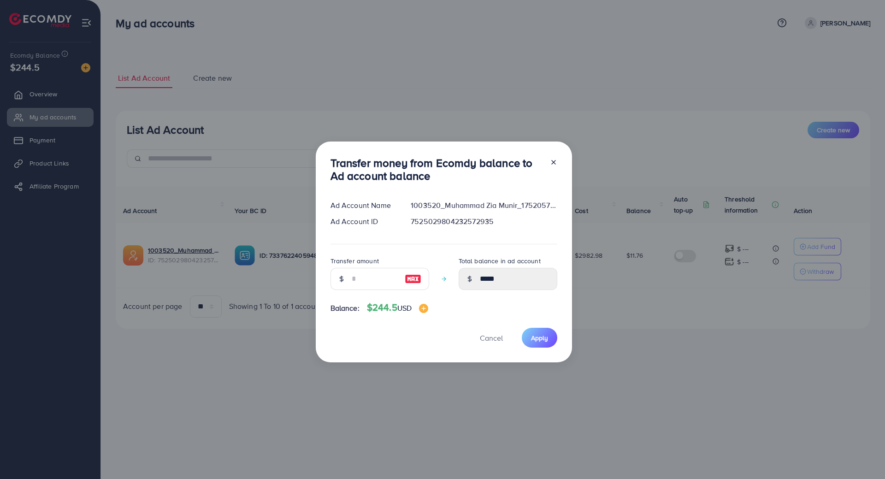 The image size is (885, 479). Describe the element at coordinates (491, 337) in the screenshot. I see `button: Cancel` at that location.